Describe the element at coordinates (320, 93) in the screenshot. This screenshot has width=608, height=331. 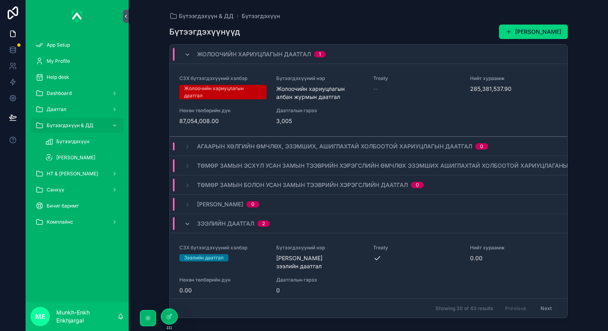
I see `span: Жолоочийн хариуцлагын албан журмын даатгал` at that location.